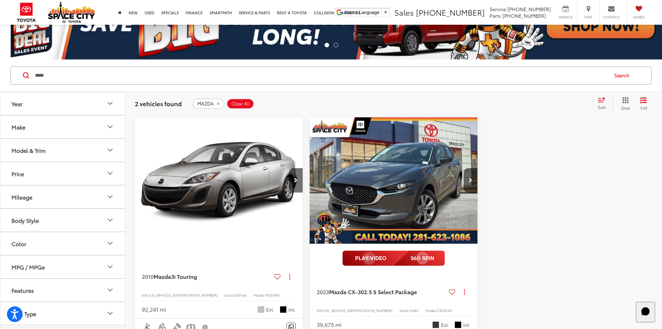  What do you see at coordinates (323, 291) in the screenshot?
I see `span: 2023` at bounding box center [323, 291].